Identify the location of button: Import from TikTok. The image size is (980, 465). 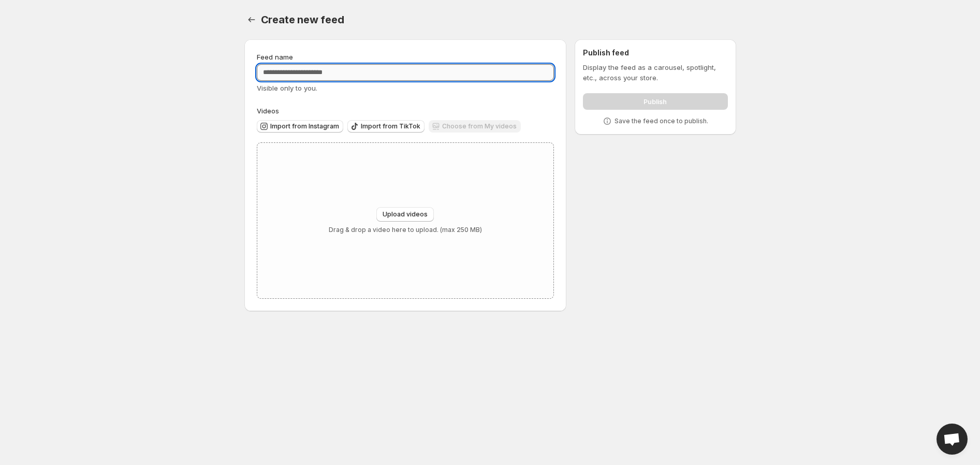
(385, 127).